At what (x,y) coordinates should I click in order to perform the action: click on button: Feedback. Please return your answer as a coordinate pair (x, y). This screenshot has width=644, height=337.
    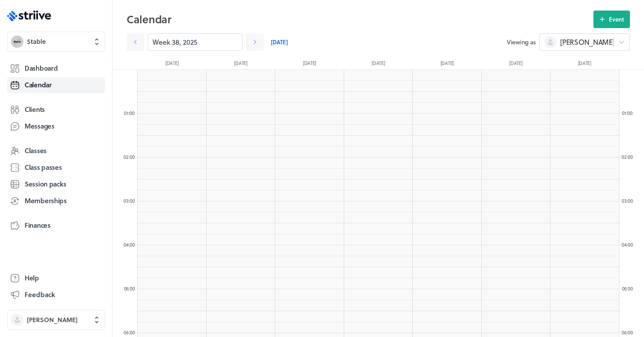
    Looking at the image, I should click on (56, 295).